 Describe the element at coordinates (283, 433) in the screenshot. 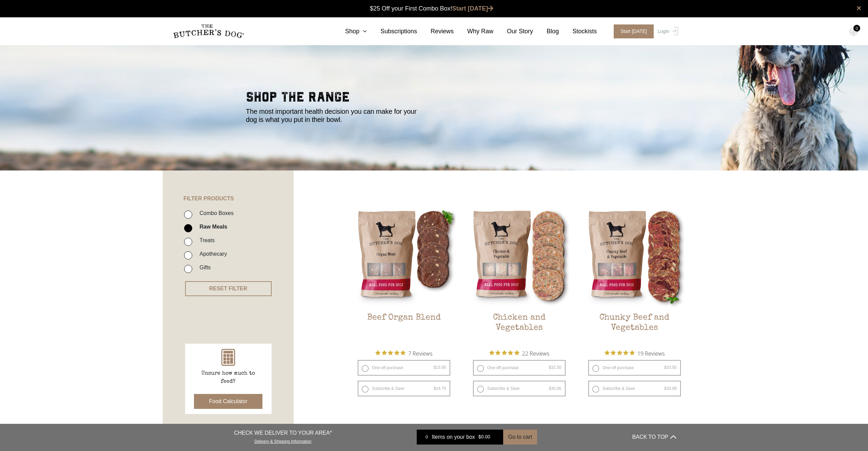

I see `p: CHECK WE DELIVER TO YOUR AREA*` at that location.